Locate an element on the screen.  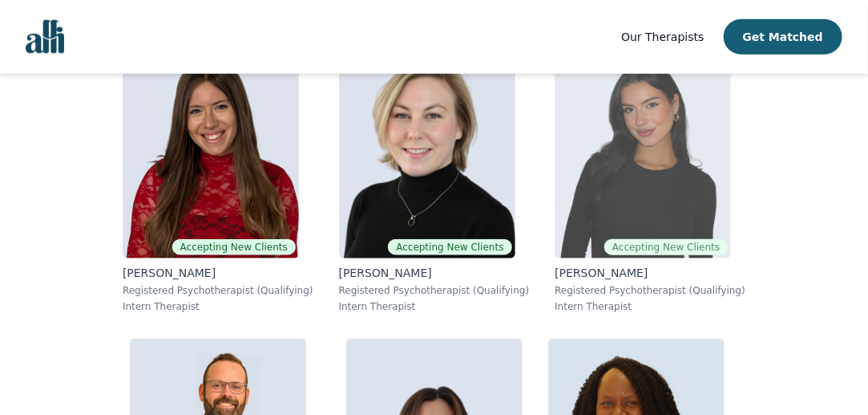
span: Our Therapists is located at coordinates (662, 36).